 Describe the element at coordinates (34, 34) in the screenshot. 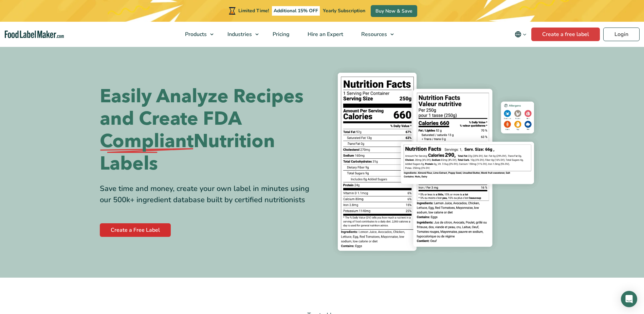

I see `a: Food Label Maker homepage` at that location.